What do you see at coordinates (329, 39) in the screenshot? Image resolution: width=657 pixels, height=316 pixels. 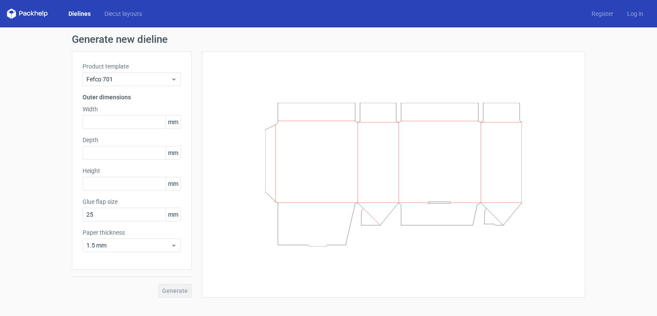 I see `h1: Generate new dieline` at bounding box center [329, 39].